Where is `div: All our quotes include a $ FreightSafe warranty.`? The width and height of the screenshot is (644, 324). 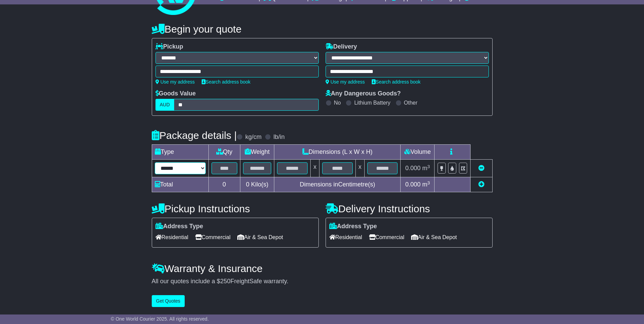 div: All our quotes include a $ FreightSafe warranty. is located at coordinates (322, 282).